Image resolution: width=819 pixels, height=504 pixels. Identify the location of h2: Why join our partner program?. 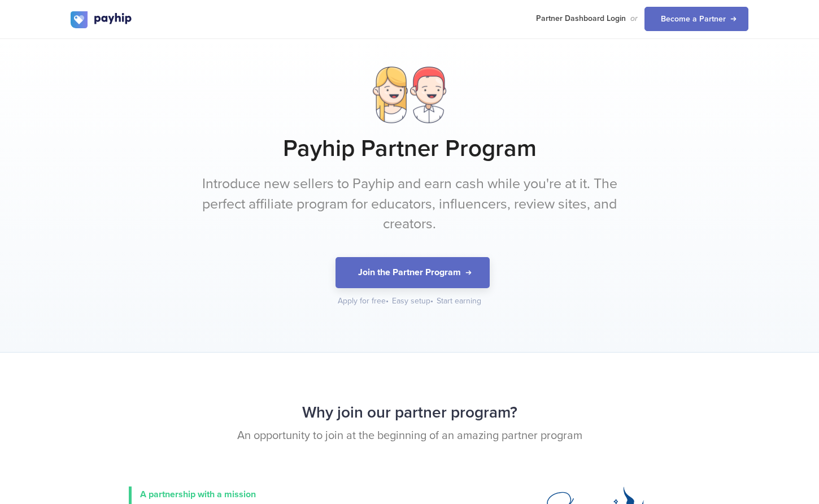
(410, 412).